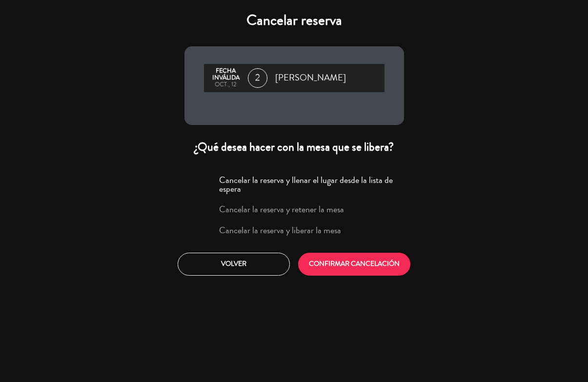  Describe the element at coordinates (354, 264) in the screenshot. I see `button: CONFIRMAR CANCELACIÓN` at that location.